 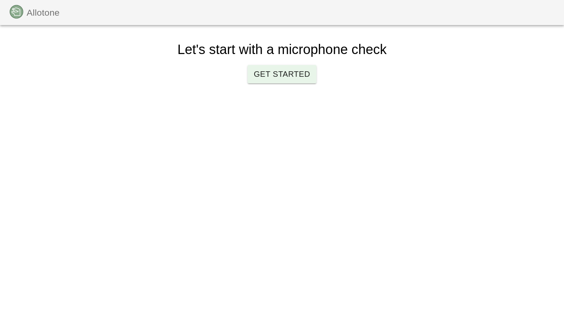 I want to click on img: logo, so click(x=16, y=12).